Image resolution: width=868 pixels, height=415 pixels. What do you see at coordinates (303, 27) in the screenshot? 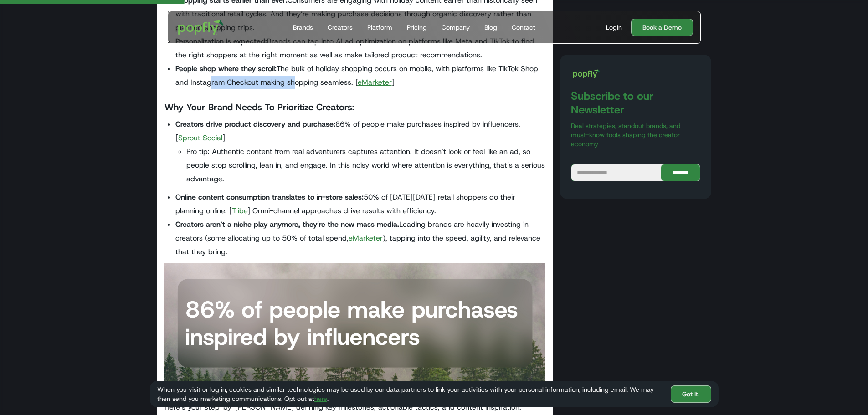
I see `a: Brands` at bounding box center [303, 27].